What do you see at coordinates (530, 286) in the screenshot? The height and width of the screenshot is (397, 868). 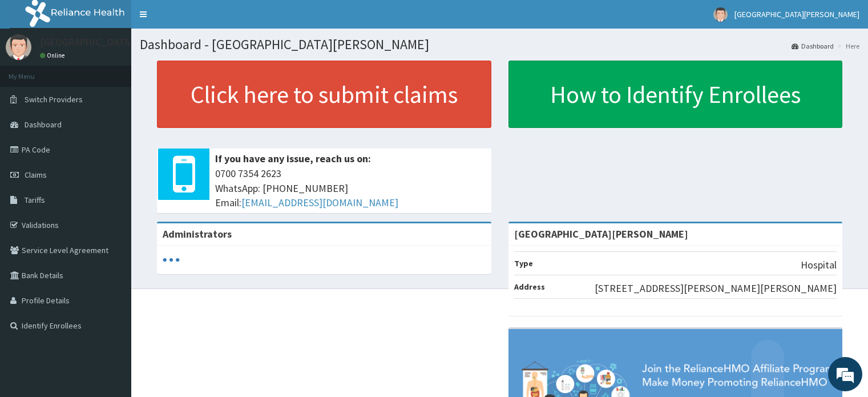 I see `b: Address` at bounding box center [530, 286].